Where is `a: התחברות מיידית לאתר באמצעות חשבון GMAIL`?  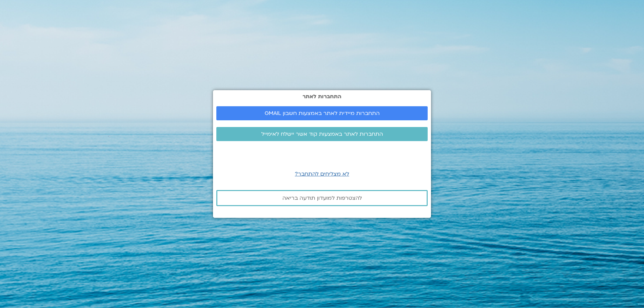
a: התחברות מיידית לאתר באמצעות חשבון GMAIL is located at coordinates (322, 114).